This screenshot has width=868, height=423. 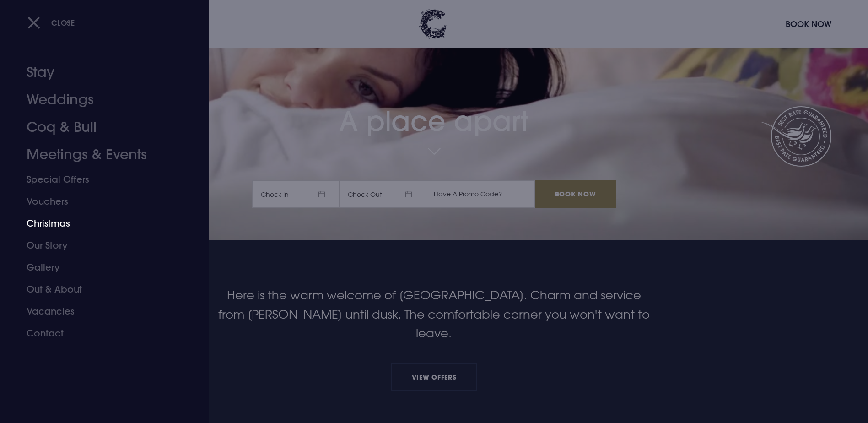 What do you see at coordinates (99, 202) in the screenshot?
I see `a: Vouchers` at bounding box center [99, 202].